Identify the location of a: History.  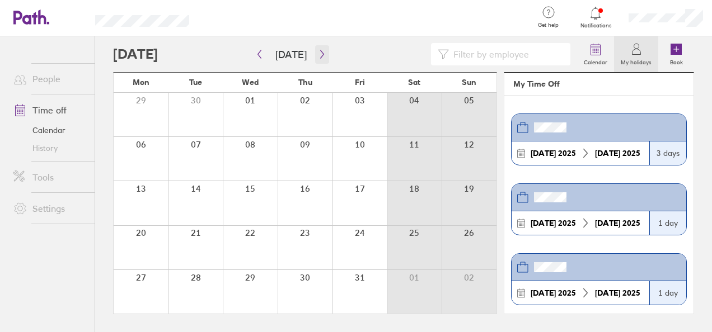
(49, 148).